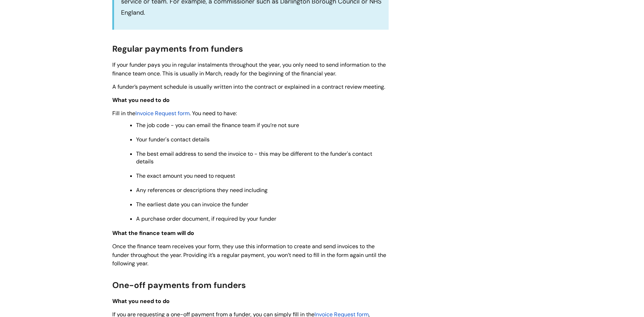  What do you see at coordinates (202, 190) in the screenshot?
I see `span: Any references or descriptions they need including` at bounding box center [202, 190].